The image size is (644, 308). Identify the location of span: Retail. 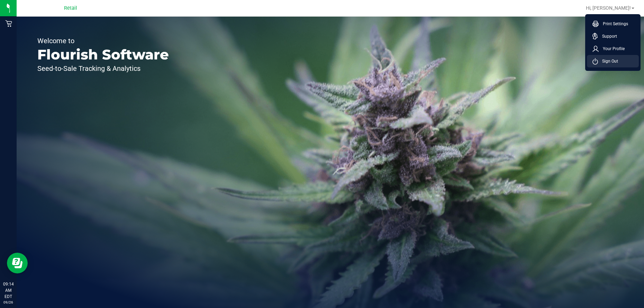
(71, 8).